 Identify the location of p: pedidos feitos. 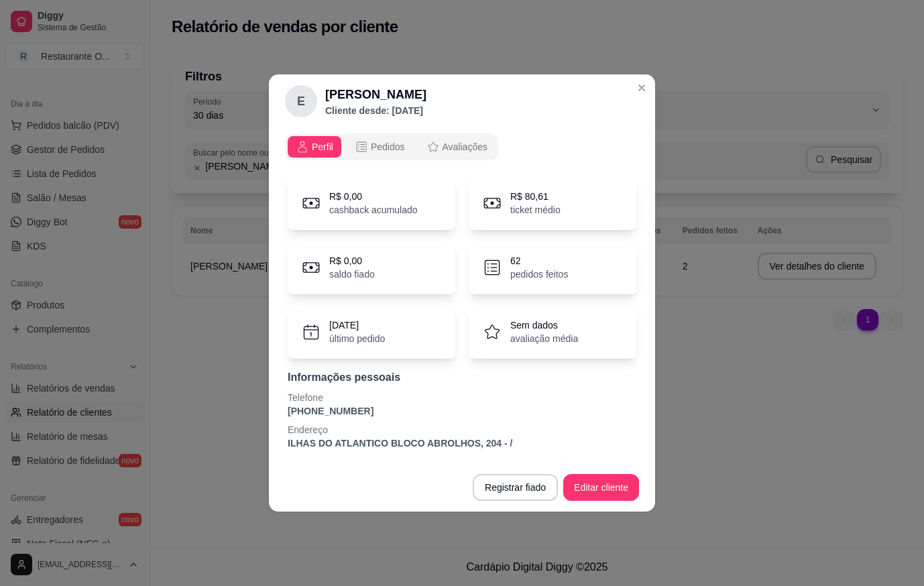
(539, 275).